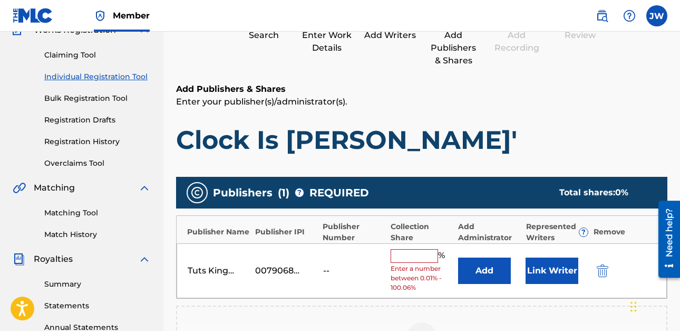  What do you see at coordinates (100, 16) in the screenshot?
I see `img: Top Rightsholder` at bounding box center [100, 16].